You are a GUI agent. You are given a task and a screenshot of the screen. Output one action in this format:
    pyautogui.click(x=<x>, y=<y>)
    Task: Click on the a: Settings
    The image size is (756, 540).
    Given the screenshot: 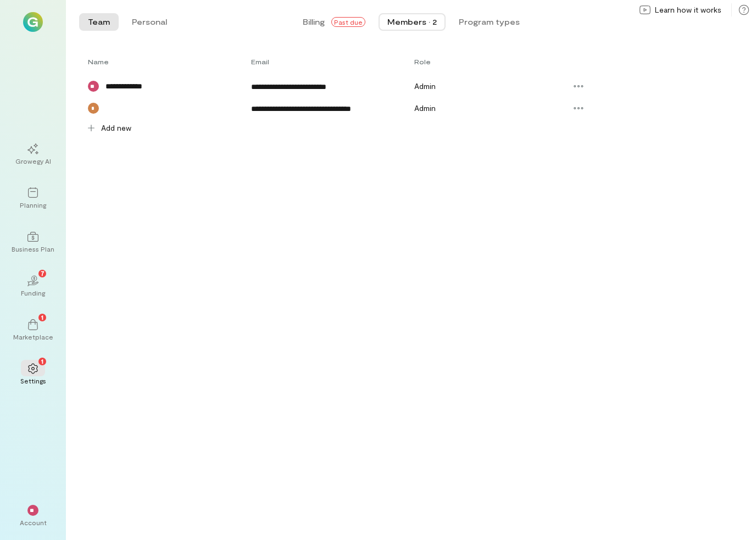 What is the action you would take?
    pyautogui.click(x=33, y=374)
    